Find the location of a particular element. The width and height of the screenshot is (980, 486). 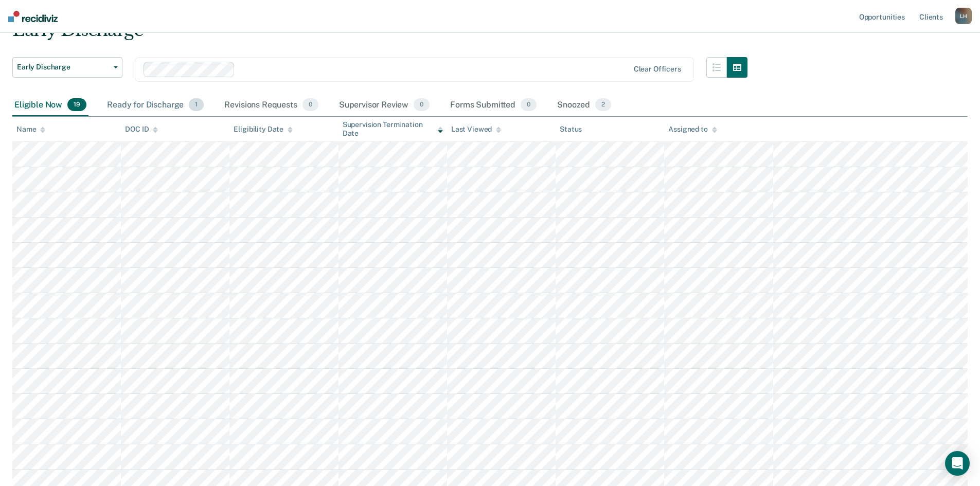

div: Eligible Now19 is located at coordinates (51, 105).